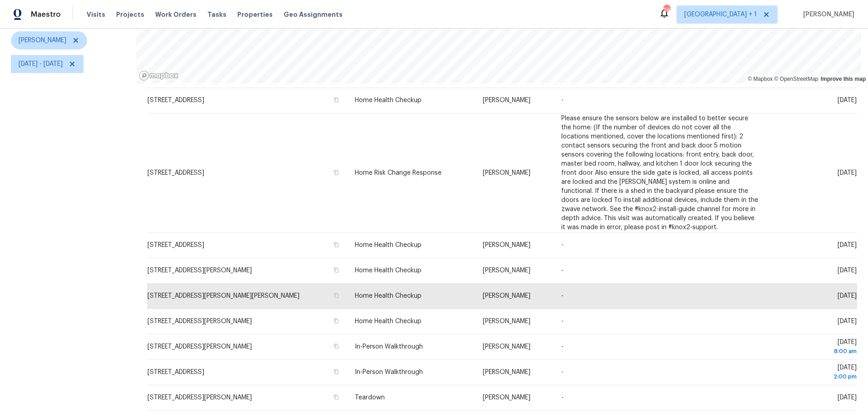  What do you see at coordinates (96, 15) in the screenshot?
I see `span: Visits` at bounding box center [96, 15].